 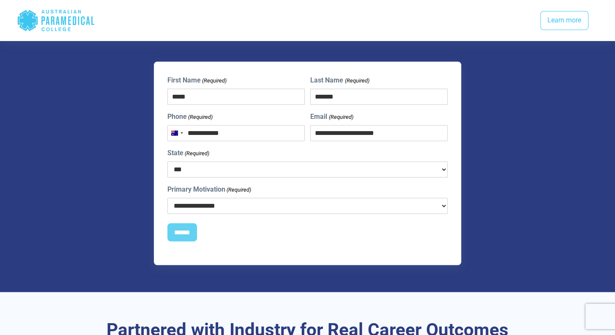 I want to click on label: Phone, so click(x=190, y=117).